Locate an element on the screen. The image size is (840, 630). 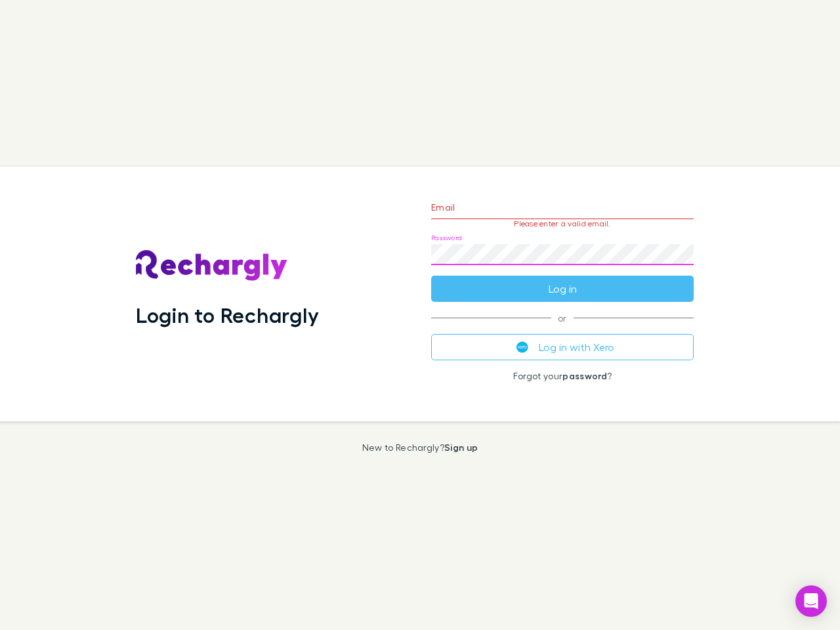
img: Xero's logo is located at coordinates (522, 347).